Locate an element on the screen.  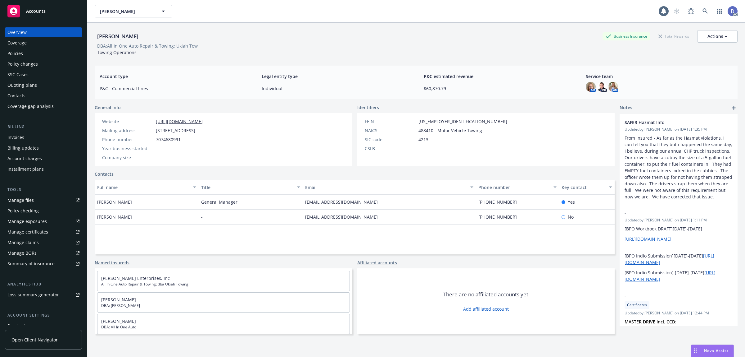
div: Installment plans is located at coordinates (25, 169).